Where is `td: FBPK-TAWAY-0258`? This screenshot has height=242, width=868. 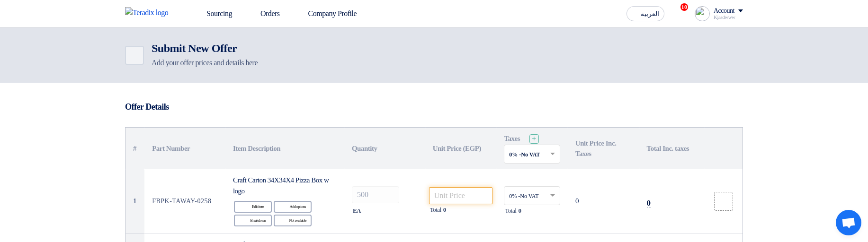 td: FBPK-TAWAY-0258 is located at coordinates (184, 202).